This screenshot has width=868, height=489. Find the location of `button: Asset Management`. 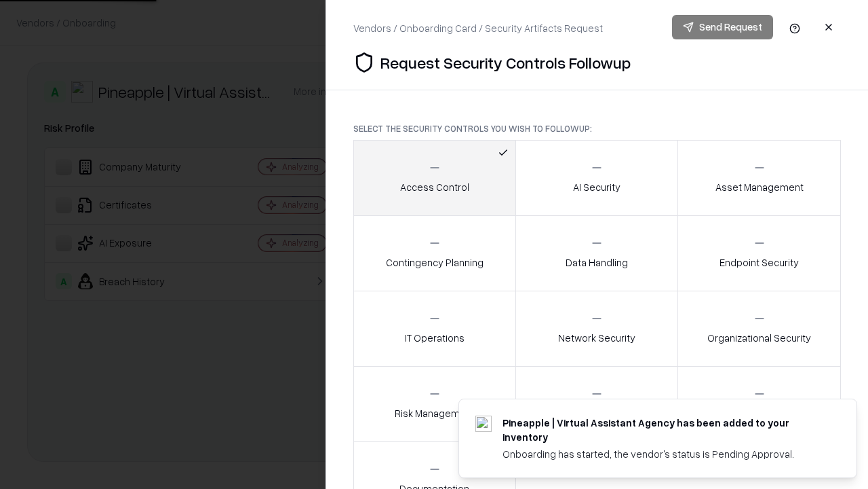

button: Asset Management is located at coordinates (759, 178).